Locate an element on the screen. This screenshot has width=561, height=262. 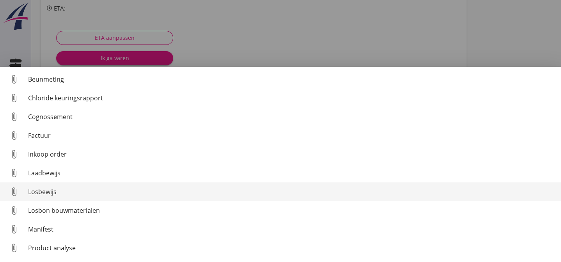
div: Cognossement is located at coordinates (291, 117).